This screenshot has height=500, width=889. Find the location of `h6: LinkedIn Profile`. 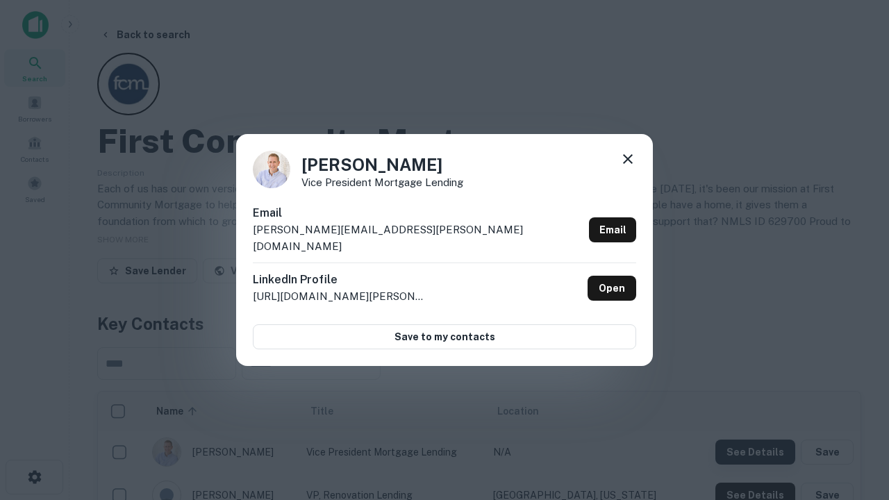

h6: LinkedIn Profile is located at coordinates (340, 280).